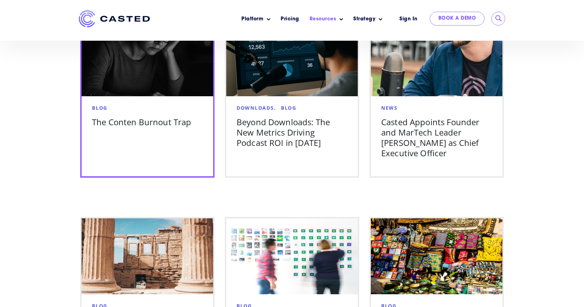  Describe the element at coordinates (499, 19) in the screenshot. I see `input: Submit` at that location.